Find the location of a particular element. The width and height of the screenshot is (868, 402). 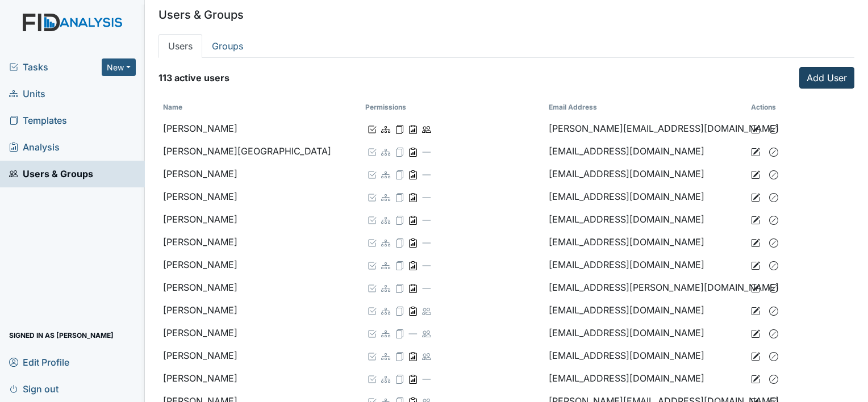

th: Permissions is located at coordinates (452, 107).